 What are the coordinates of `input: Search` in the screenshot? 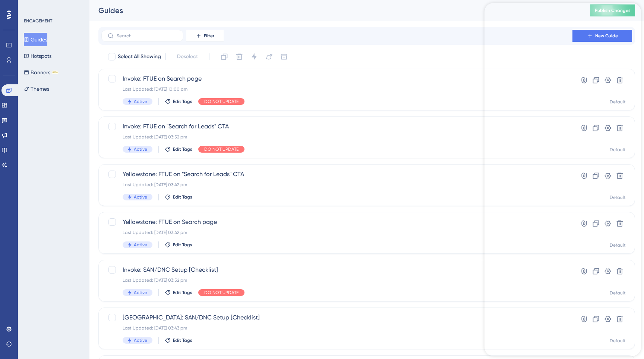 It's located at (147, 36).